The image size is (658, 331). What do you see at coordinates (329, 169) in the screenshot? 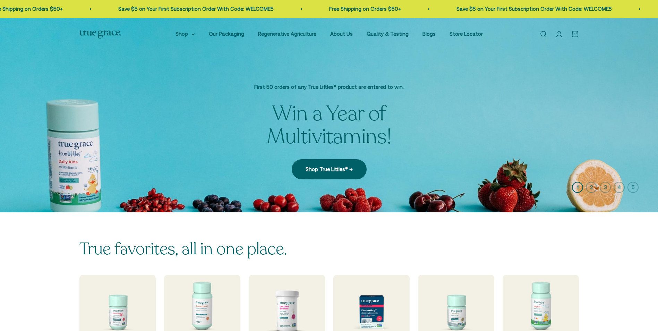
I see `a: Shop True Littles® →` at bounding box center [329, 169].